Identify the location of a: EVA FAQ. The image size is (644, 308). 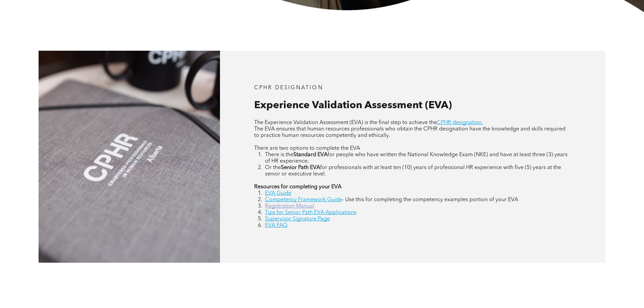
(276, 226).